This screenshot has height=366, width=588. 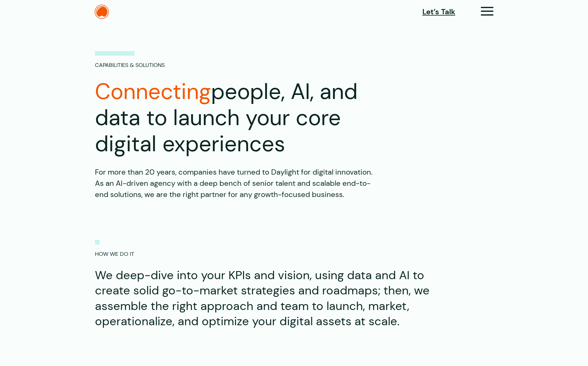 I want to click on p: Capabilities & Solutions, so click(x=130, y=60).